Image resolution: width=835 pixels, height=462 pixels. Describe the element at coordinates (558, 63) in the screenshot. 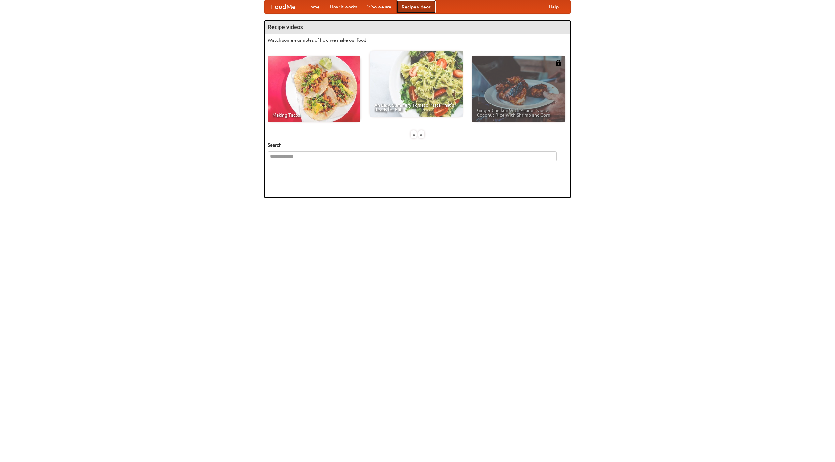

I see `img: 483408.png` at that location.